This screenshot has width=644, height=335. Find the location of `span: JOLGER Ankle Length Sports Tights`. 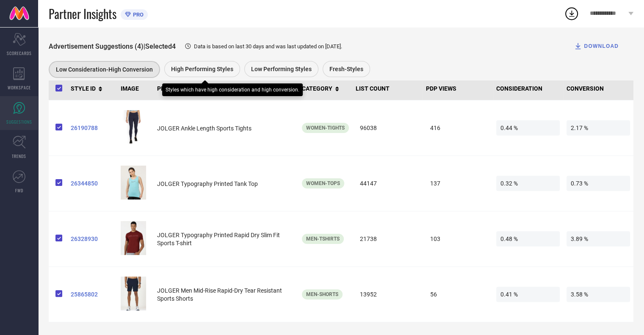

span: JOLGER Ankle Length Sports Tights is located at coordinates (204, 129).